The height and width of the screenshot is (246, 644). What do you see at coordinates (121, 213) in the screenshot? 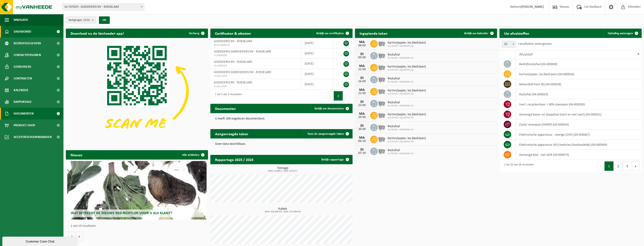
I see `span: Wat betekent de nieuwe RED-richtlijn voor u als klant?` at bounding box center [121, 213].